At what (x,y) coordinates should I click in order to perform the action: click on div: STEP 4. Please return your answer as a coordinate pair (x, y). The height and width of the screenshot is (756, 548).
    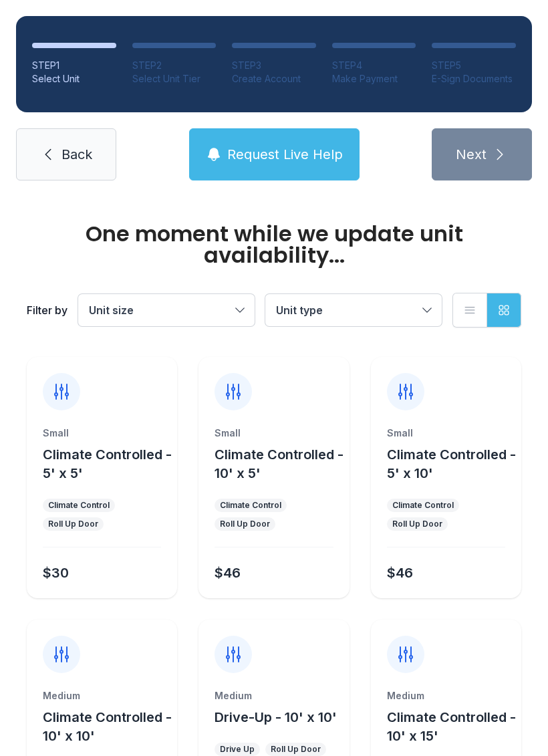
    Looking at the image, I should click on (374, 66).